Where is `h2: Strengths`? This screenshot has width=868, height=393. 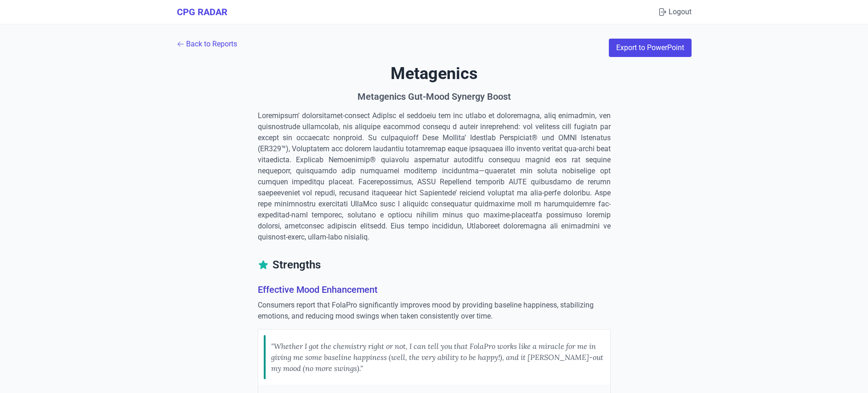
h2: Strengths is located at coordinates (434, 266).